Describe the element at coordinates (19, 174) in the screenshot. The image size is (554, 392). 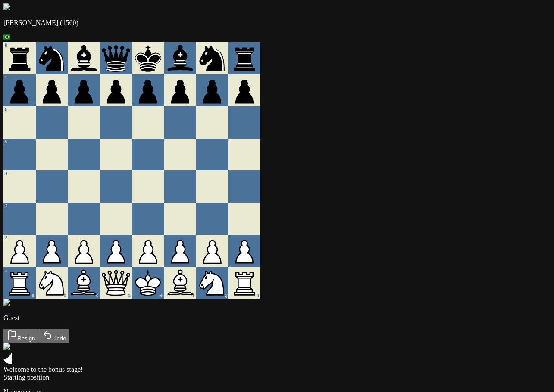
I see `div: 4` at that location.